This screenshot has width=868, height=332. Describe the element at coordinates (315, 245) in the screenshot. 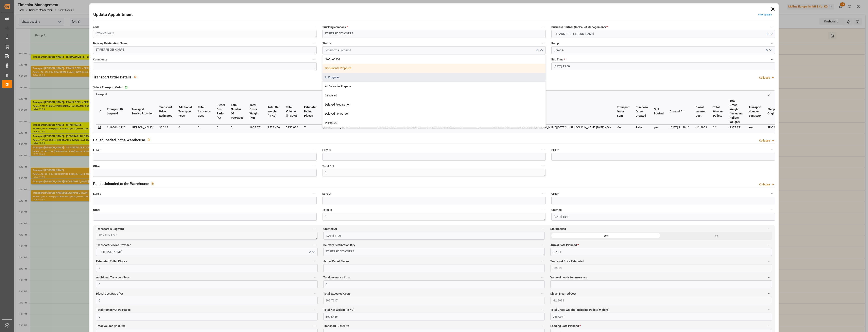

I see `button: Transport Service Provider` at that location.